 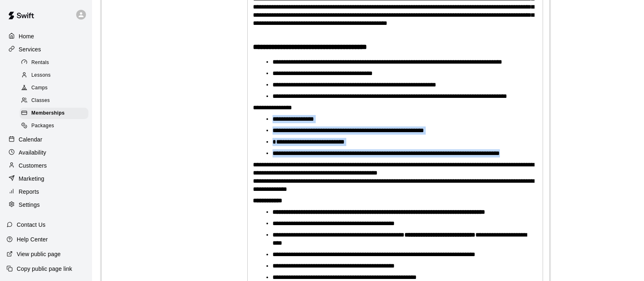 I want to click on div: Camps, so click(x=54, y=88).